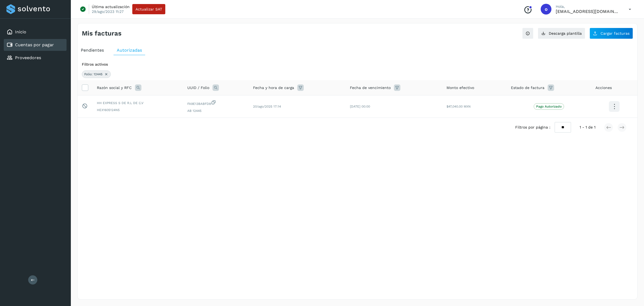 This screenshot has width=644, height=306. Describe the element at coordinates (114, 88) in the screenshot. I see `span: Razón social y RFC` at that location.